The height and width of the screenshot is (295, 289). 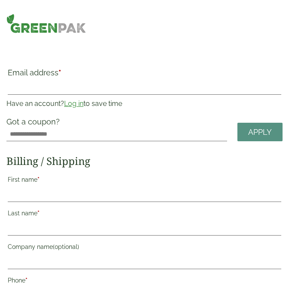 What do you see at coordinates (145, 248) in the screenshot?
I see `label: Company name` at bounding box center [145, 248].